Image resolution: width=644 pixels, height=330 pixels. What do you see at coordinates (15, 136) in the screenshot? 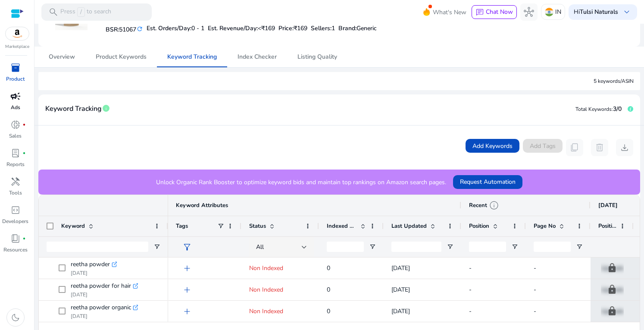
I see `p: Sales` at bounding box center [15, 136].